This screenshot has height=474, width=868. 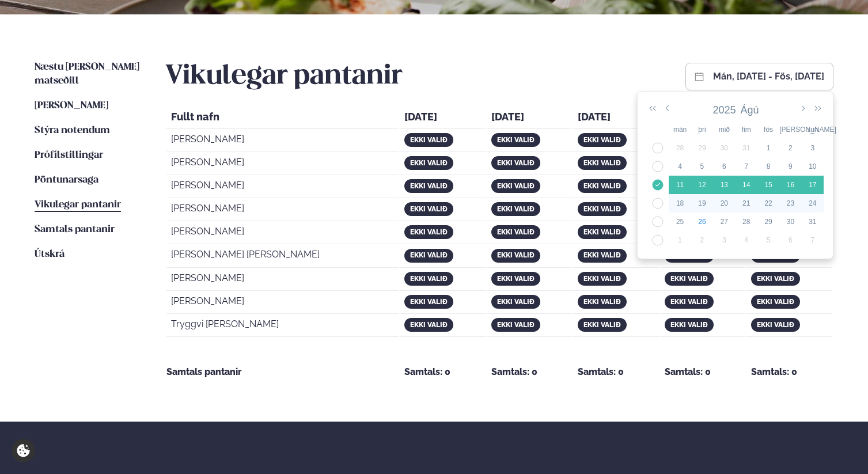 I want to click on h2: Vikulegar pantanir, so click(x=284, y=77).